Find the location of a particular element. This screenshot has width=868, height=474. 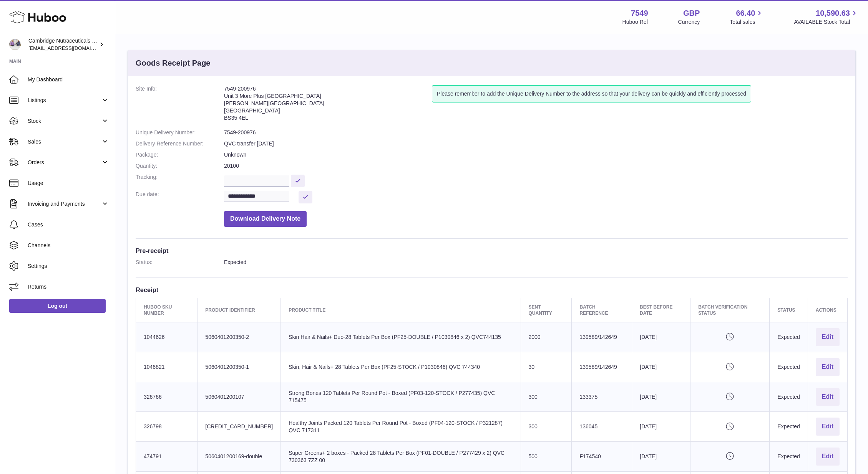

span: 10,590.63 is located at coordinates (833, 13).